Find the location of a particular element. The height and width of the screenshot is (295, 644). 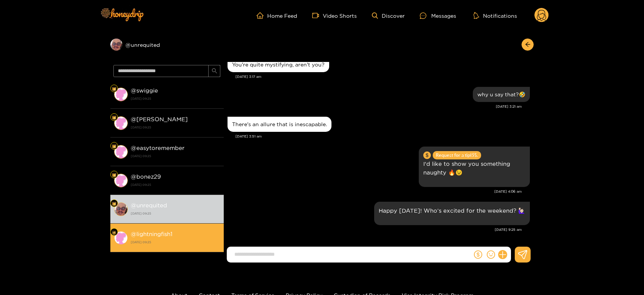

a: Video Shorts is located at coordinates (335, 15).